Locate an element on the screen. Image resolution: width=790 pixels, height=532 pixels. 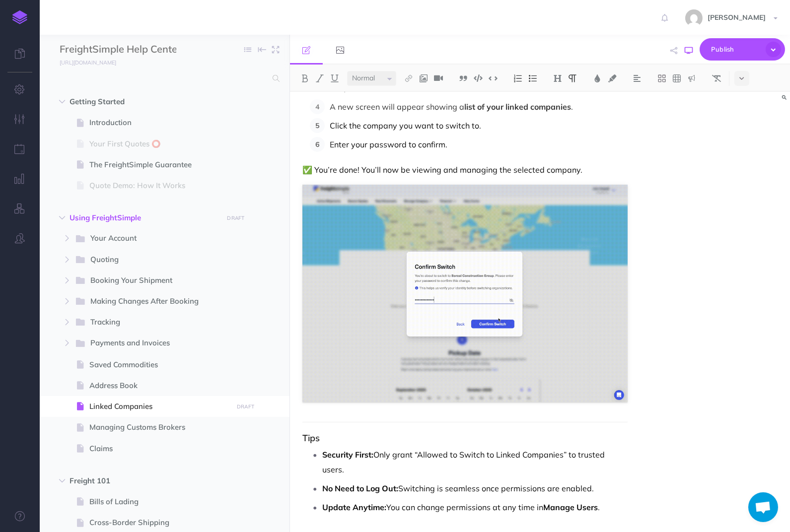
p: Click the company you want to switch to. is located at coordinates (479, 126).